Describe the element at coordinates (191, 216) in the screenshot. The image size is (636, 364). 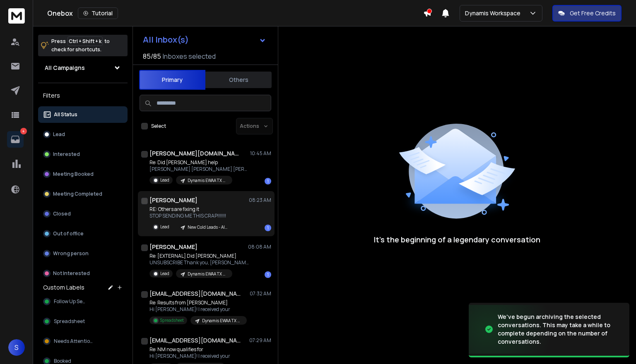
I see `p: STOP SENDING ME THIS CRAP!!!!!!!` at that location.